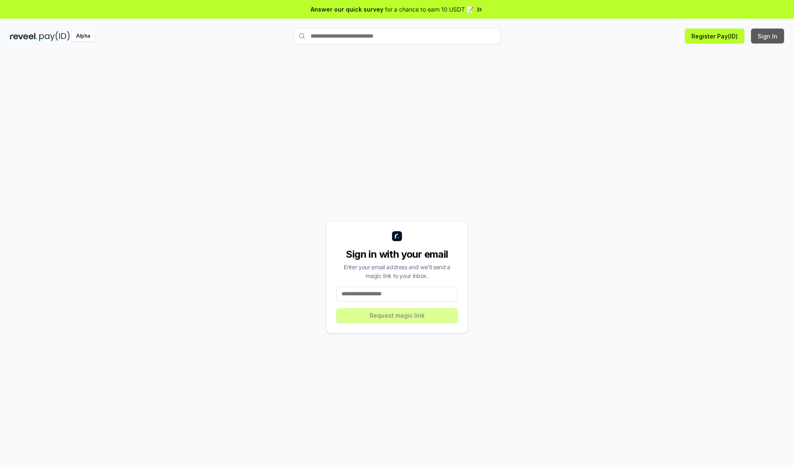  I want to click on div: Enter your email address and we’ll send a magic link to your inbox., so click(397, 271).